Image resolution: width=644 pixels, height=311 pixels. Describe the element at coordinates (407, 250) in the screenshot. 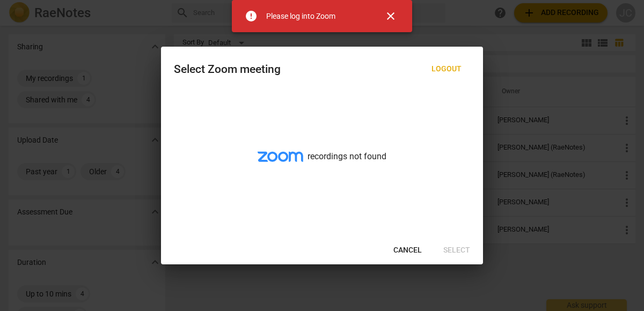

I see `button: Cancel` at that location.